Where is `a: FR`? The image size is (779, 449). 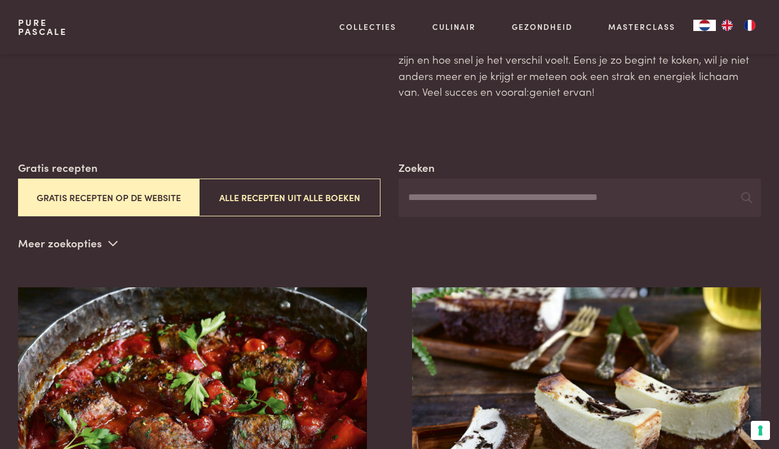
a: FR is located at coordinates (750, 25).